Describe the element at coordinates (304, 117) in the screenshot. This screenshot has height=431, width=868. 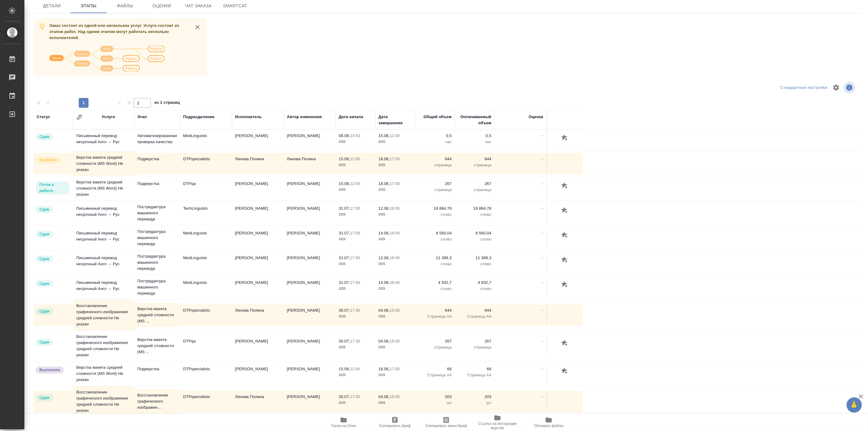
I see `div: Автор изменения` at that location.